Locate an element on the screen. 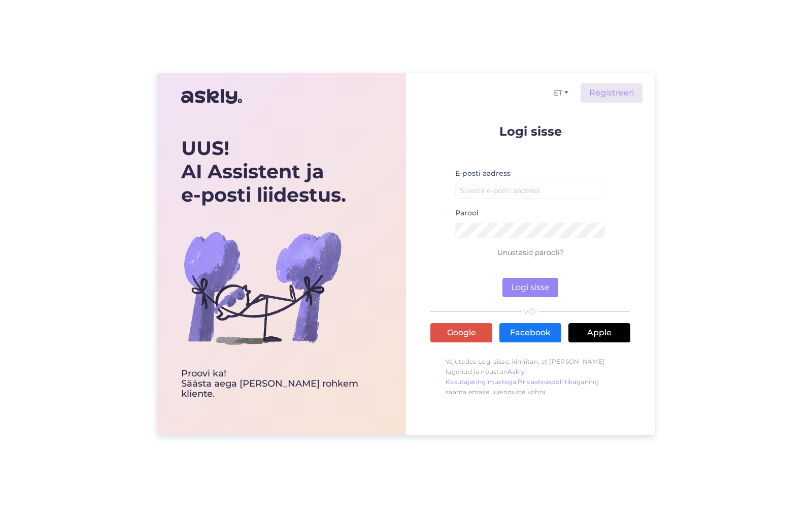  a: Apple is located at coordinates (600, 333).